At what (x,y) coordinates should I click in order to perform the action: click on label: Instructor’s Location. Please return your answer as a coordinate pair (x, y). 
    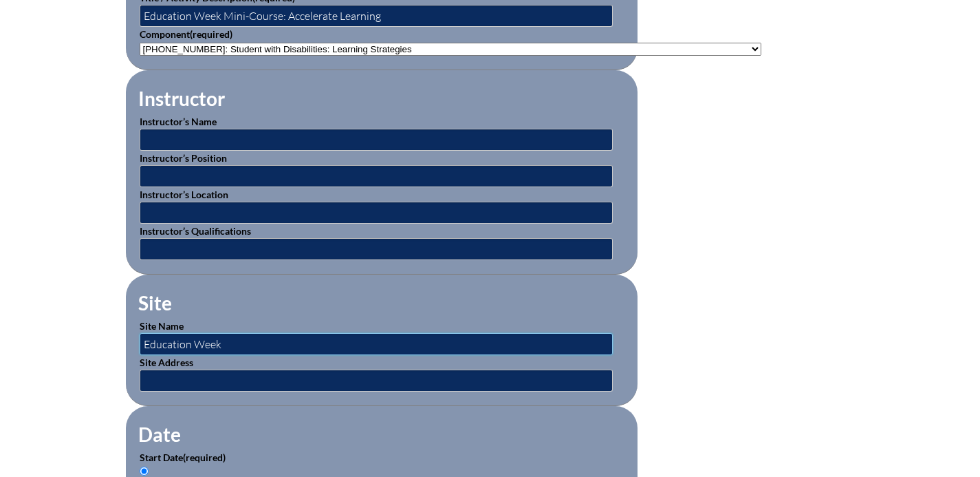
    Looking at the image, I should click on (184, 194).